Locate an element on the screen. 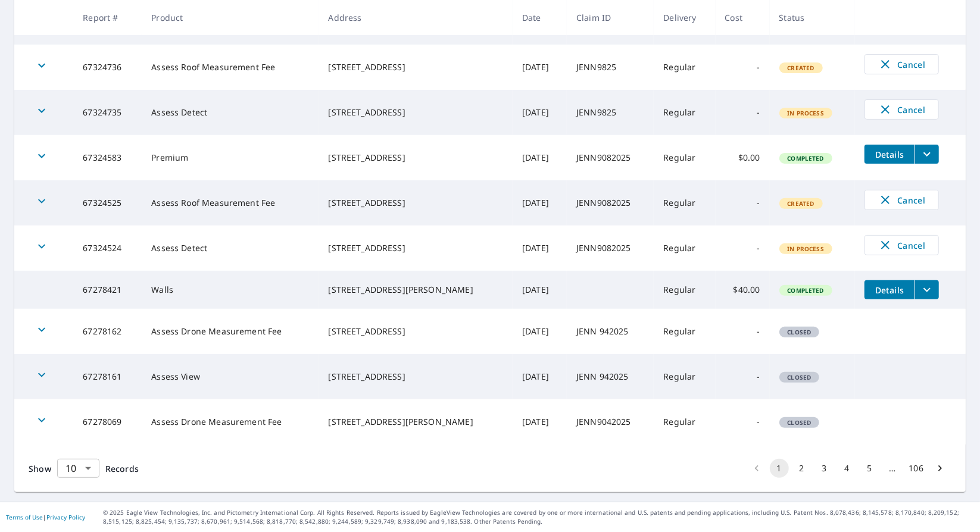 Image resolution: width=980 pixels, height=532 pixels. td: 67278421 is located at coordinates (107, 290).